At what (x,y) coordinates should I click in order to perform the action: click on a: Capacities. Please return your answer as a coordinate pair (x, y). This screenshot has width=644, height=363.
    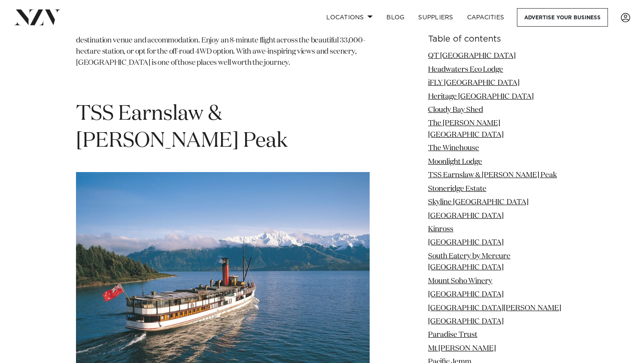
    Looking at the image, I should click on (486, 17).